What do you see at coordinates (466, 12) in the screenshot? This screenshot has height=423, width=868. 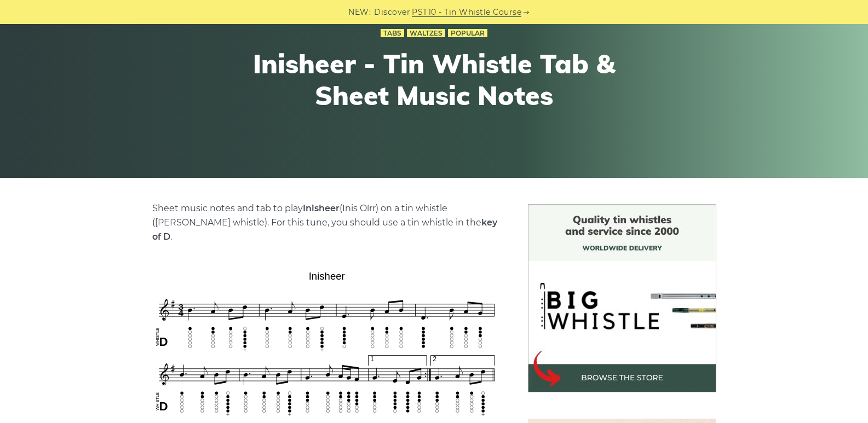 I see `a: PST10 - Tin Whistle Course` at bounding box center [466, 12].